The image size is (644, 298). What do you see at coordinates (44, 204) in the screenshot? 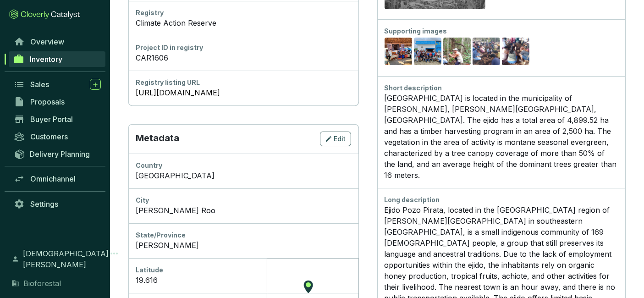
I see `span: Settings` at bounding box center [44, 204].